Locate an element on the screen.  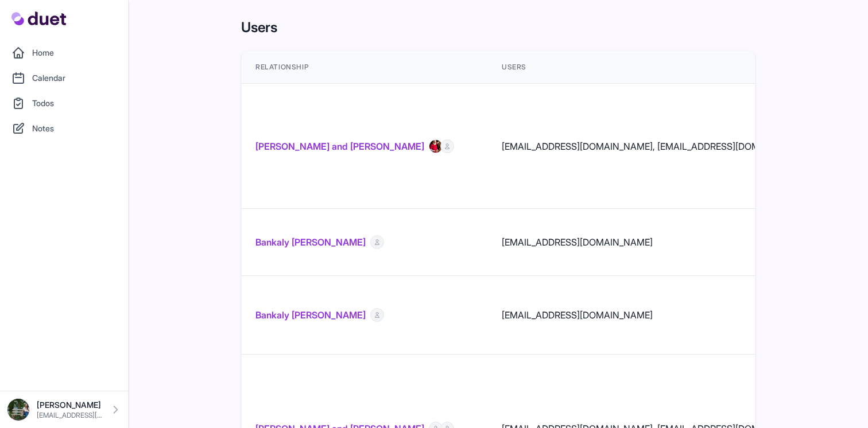
a: Notes is located at coordinates (64, 129).